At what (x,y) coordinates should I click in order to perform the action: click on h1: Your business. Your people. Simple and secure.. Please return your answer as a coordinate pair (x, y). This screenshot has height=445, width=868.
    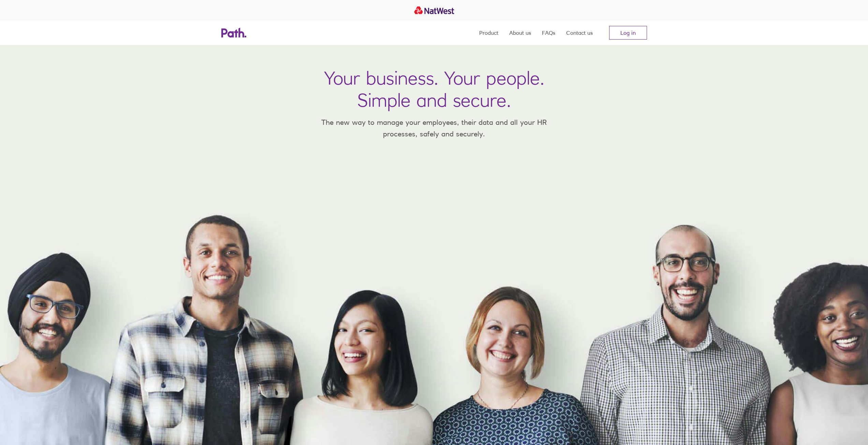
    Looking at the image, I should click on (435, 89).